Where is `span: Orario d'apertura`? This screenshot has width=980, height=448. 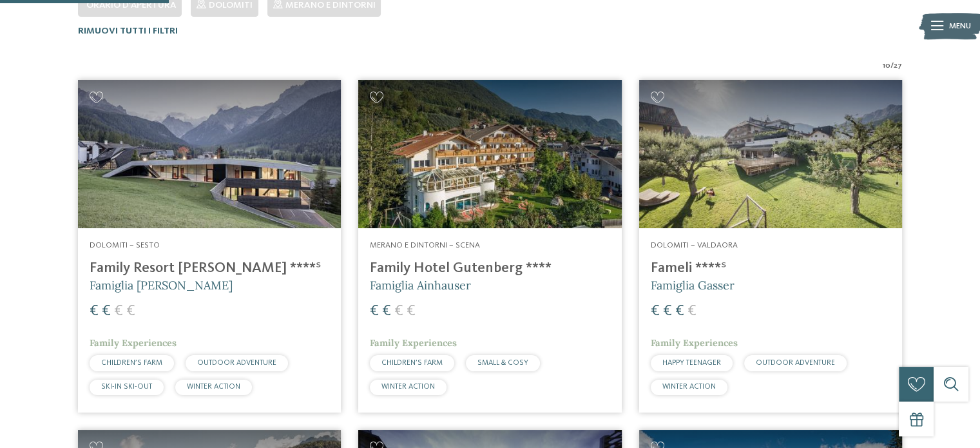
span: Orario d'apertura is located at coordinates (131, 5).